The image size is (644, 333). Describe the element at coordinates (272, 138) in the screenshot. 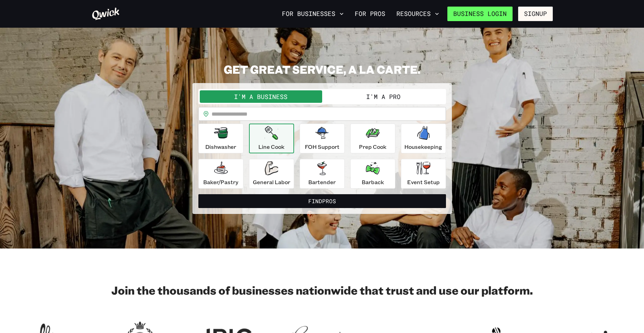

I see `button: Line Cook` at that location.